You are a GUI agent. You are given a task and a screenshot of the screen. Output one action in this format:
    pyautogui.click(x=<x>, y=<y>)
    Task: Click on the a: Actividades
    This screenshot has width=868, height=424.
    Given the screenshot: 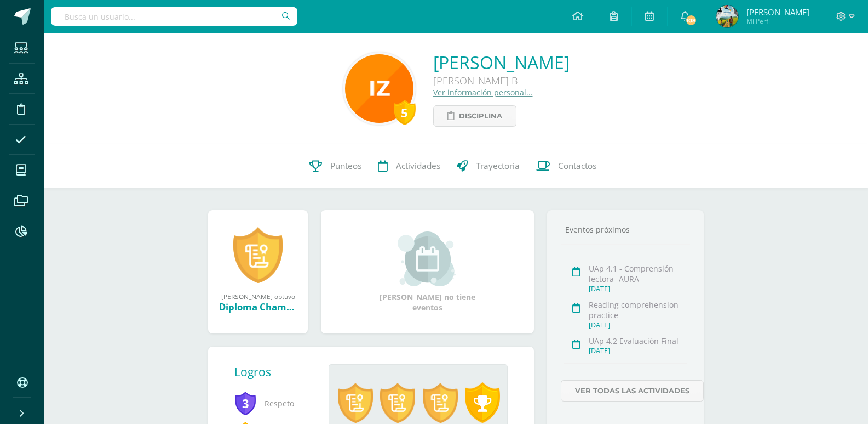 What is the action you would take?
    pyautogui.click(x=409, y=166)
    